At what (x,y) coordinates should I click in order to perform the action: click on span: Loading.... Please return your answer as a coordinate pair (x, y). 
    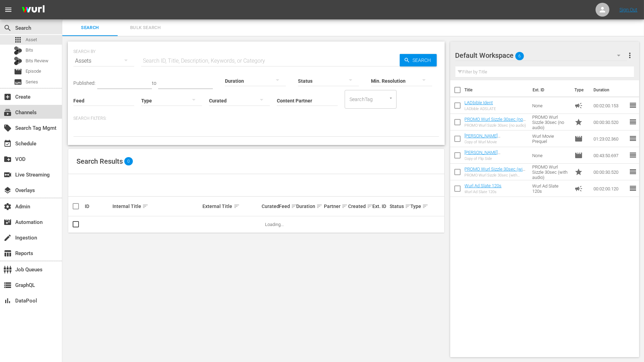
    Looking at the image, I should click on (274, 224).